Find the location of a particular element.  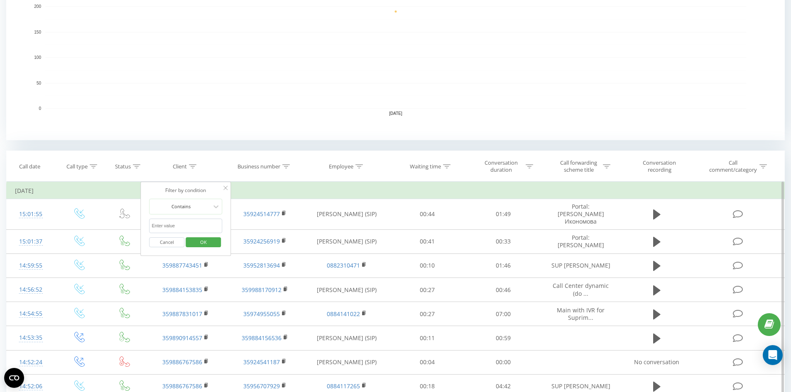

div: 14:59:55 is located at coordinates (31, 266).